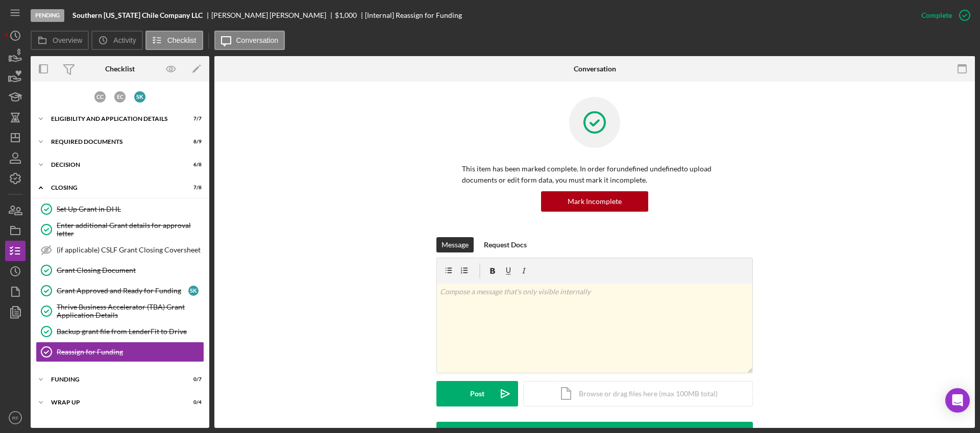 The width and height of the screenshot is (980, 433). What do you see at coordinates (193, 380) in the screenshot?
I see `div: 0 / 7` at bounding box center [193, 380].